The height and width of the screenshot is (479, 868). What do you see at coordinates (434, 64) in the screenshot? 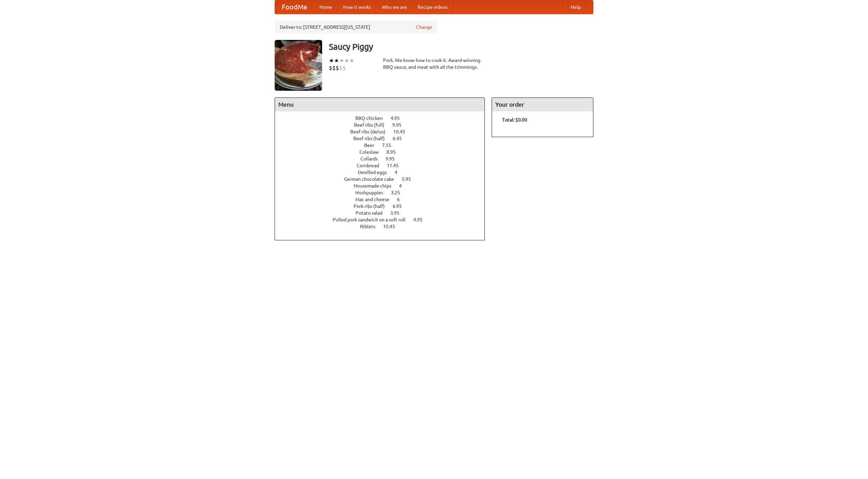
I see `div: Pork. We know how to cook it. Award-winning BBQ sauce, and meat with all the trimmings.` at bounding box center [434, 64].